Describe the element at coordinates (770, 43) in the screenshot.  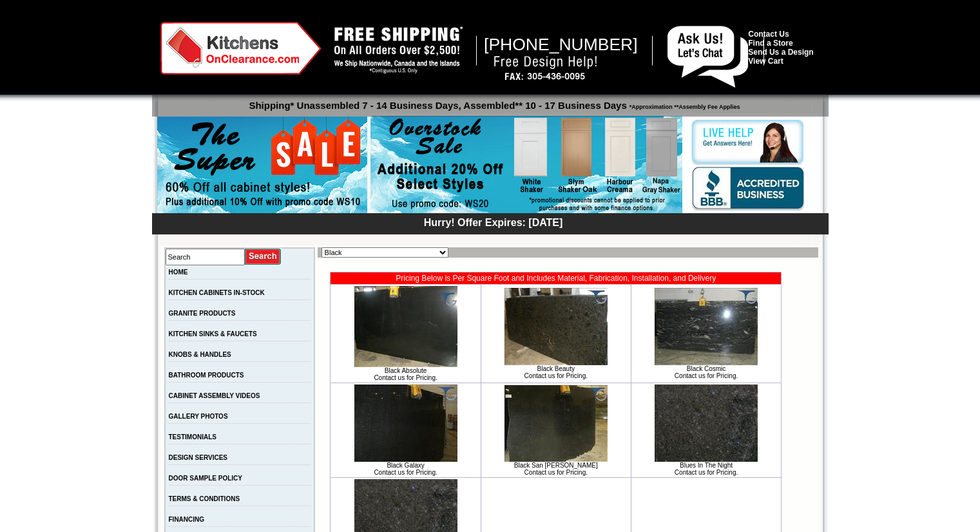
I see `a: Find a Store` at that location.